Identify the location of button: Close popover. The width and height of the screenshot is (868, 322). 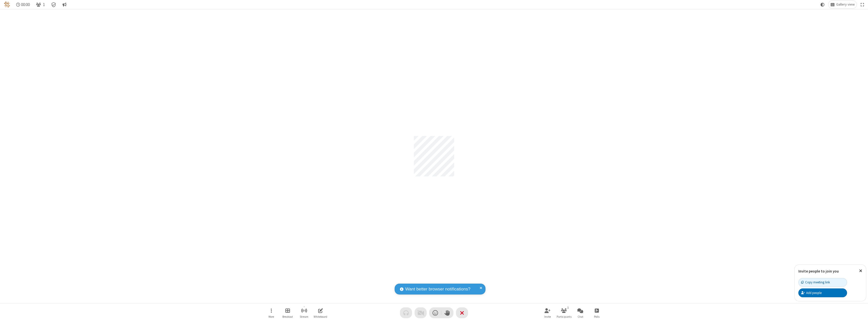
(860, 271).